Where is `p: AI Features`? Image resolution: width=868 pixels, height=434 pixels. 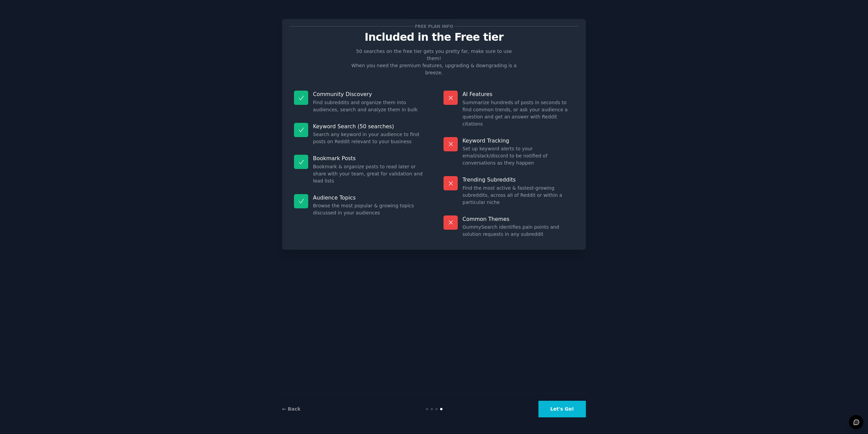 p: AI Features is located at coordinates (518, 94).